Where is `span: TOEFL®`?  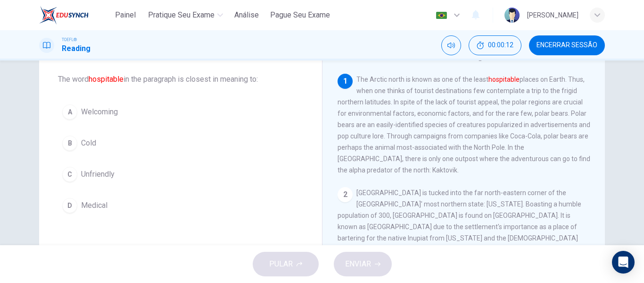 span: TOEFL® is located at coordinates (69, 40).